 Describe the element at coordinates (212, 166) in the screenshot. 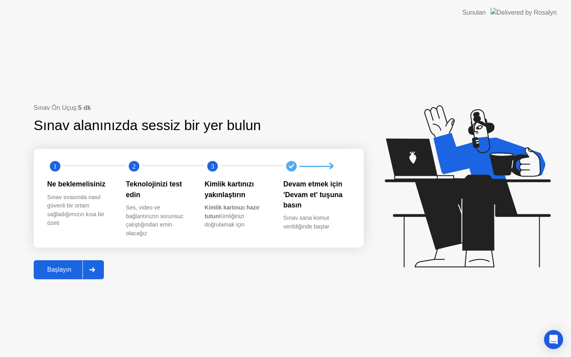

I see `text: 3` at that location.